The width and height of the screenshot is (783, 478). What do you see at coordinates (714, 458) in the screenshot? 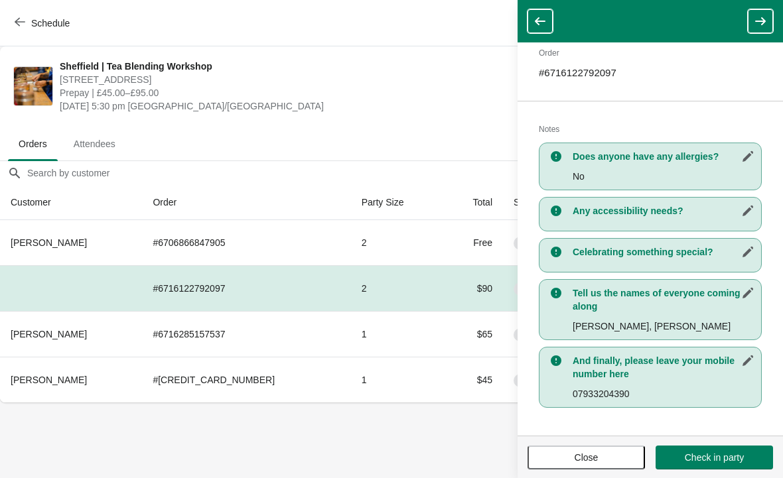
I see `button: Check in party` at bounding box center [714, 458].